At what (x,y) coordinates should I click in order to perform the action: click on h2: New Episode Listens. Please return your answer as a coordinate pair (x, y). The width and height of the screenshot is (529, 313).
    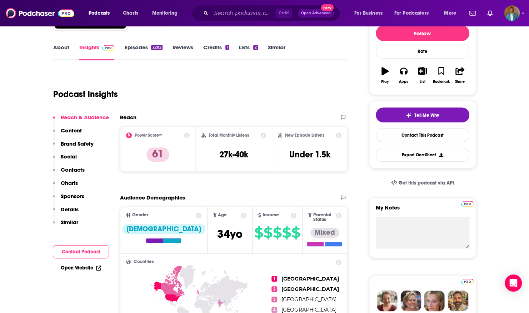
    Looking at the image, I should click on (305, 135).